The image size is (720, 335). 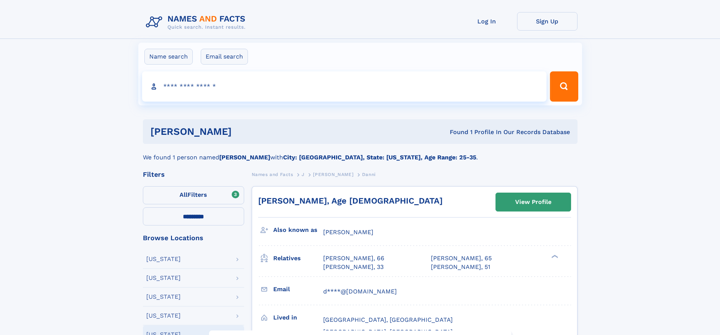 What do you see at coordinates (533, 202) in the screenshot?
I see `div: View Profile` at bounding box center [533, 202].